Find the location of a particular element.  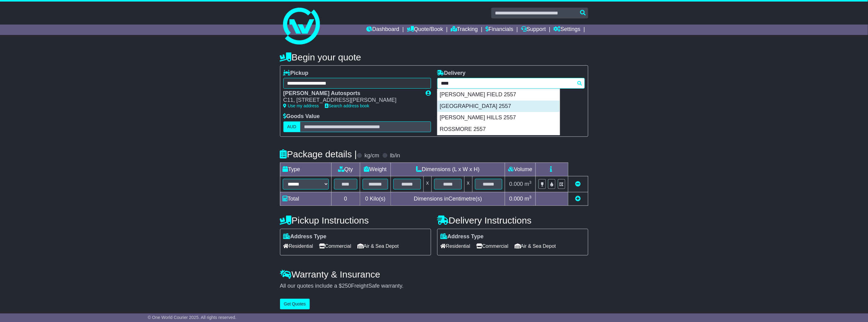

typeahead: Please provide city is located at coordinates (511, 83).